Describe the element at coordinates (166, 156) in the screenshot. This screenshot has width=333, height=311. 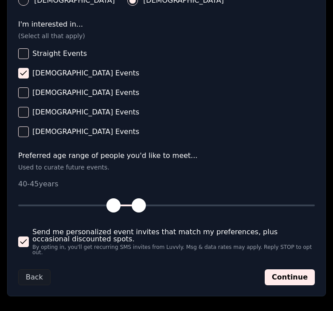
I see `label: Preferred age range of people you'd like to meet...` at that location.